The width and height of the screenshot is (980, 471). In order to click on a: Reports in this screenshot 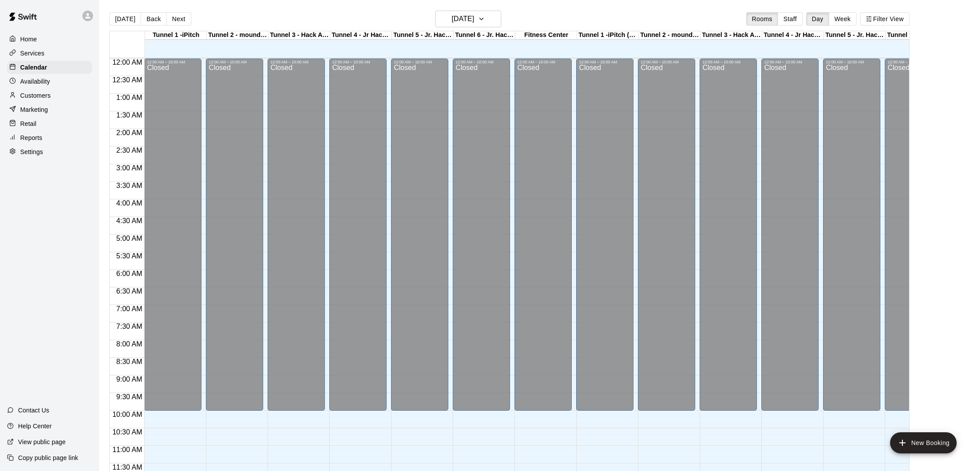, I will do `click(50, 138)`.